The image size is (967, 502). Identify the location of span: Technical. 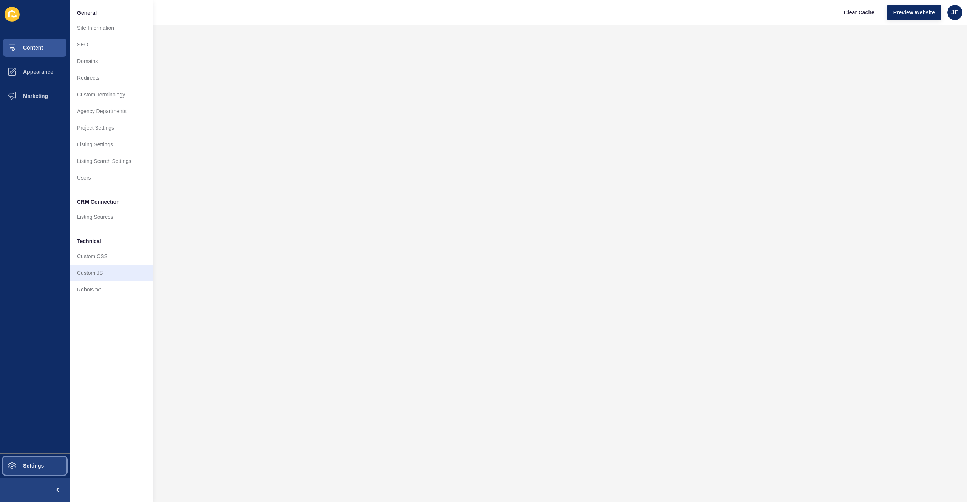
(89, 241).